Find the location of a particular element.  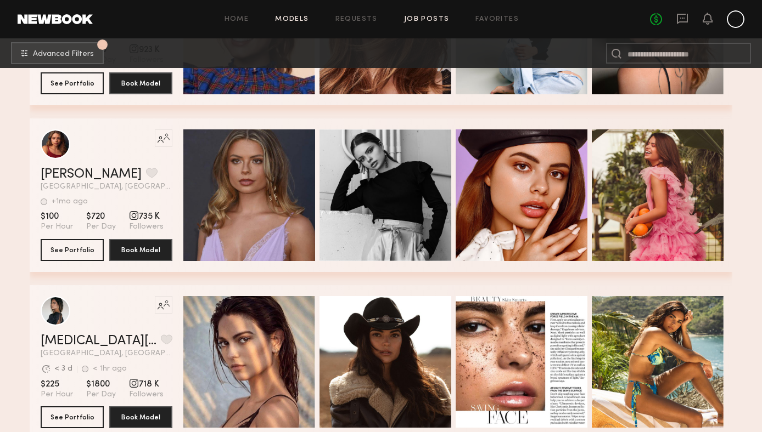

div: +1mo ago is located at coordinates (70, 202).